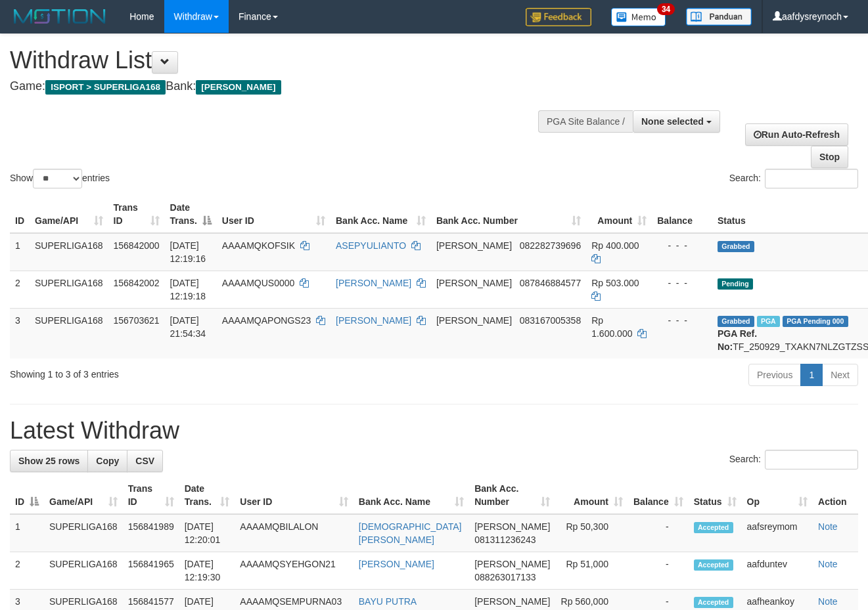 The image size is (868, 610). I want to click on a: Run Auto-Refresh, so click(796, 134).